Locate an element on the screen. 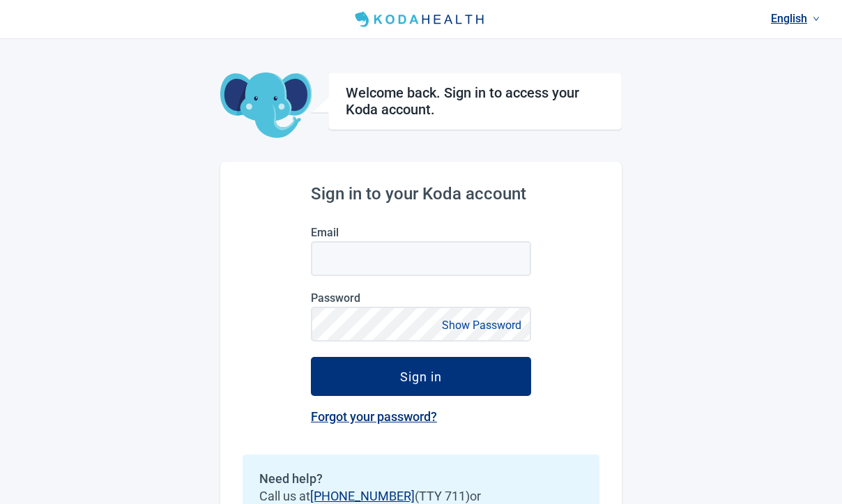  button: Sign in is located at coordinates (421, 376).